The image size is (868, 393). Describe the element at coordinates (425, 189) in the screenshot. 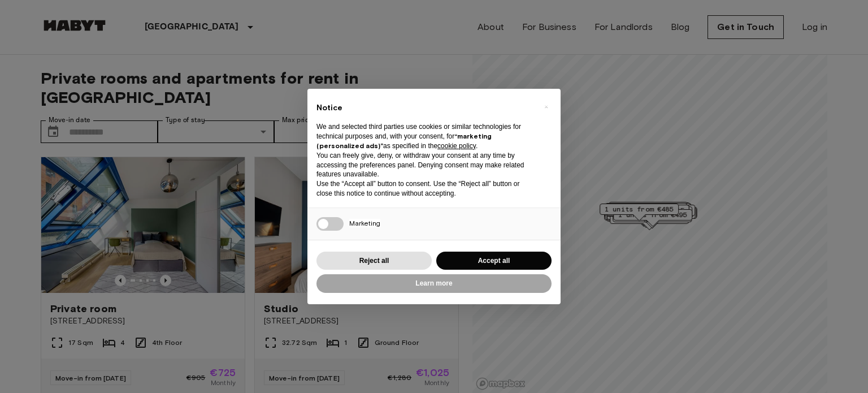

I see `p: Use the “Accept all” button to consent. Use the “Reject all” button or close this notice to conti...` at that location.